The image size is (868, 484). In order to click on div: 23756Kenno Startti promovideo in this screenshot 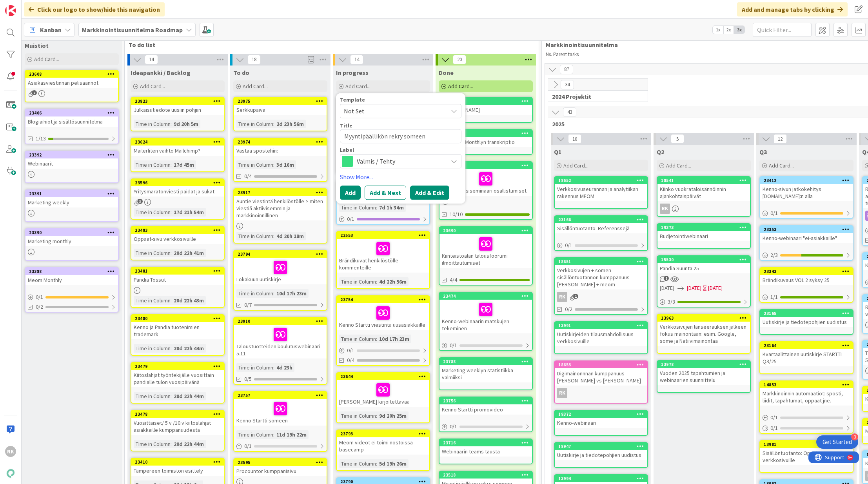, I will do `click(486, 406)`.